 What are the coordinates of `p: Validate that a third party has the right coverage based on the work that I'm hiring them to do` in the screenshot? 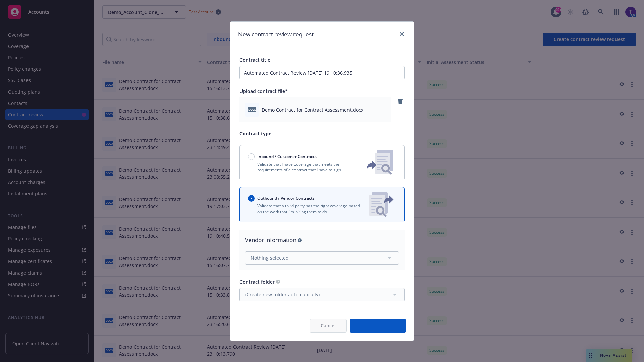 It's located at (306, 209).